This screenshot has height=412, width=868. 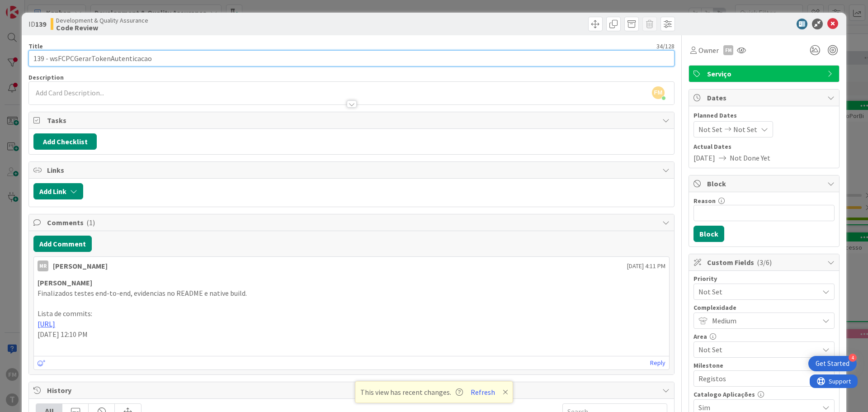 I want to click on span: Finalizados testes end-to-end, evidencias no README e native build., so click(x=142, y=293).